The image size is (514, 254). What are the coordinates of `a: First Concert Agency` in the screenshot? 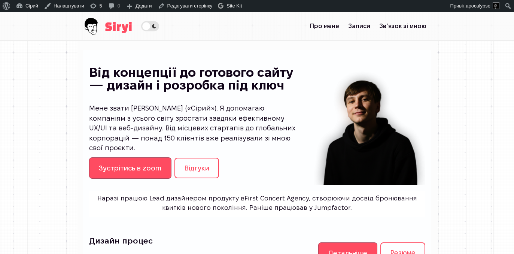 It's located at (276, 198).